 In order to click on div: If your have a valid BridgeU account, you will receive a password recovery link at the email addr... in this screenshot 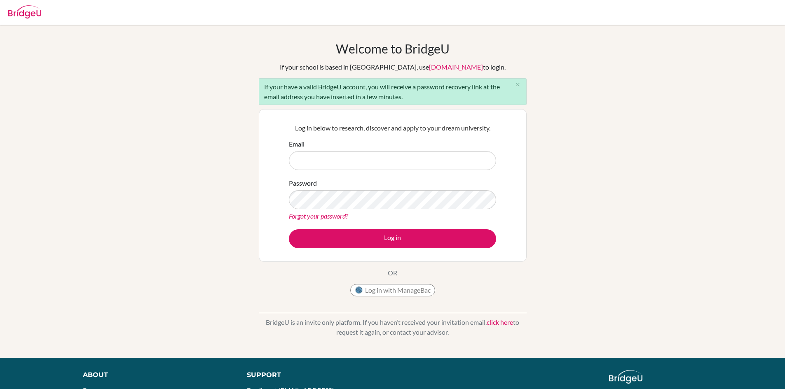, I will do `click(393, 91)`.